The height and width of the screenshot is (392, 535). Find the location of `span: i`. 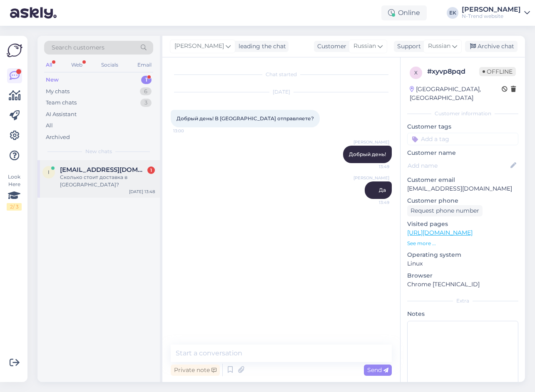

span: i is located at coordinates (49, 172).